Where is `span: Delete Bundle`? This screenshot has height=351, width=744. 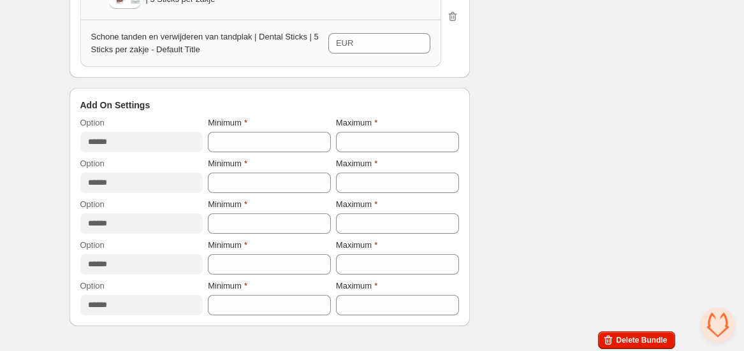
span: Delete Bundle is located at coordinates (641, 340).